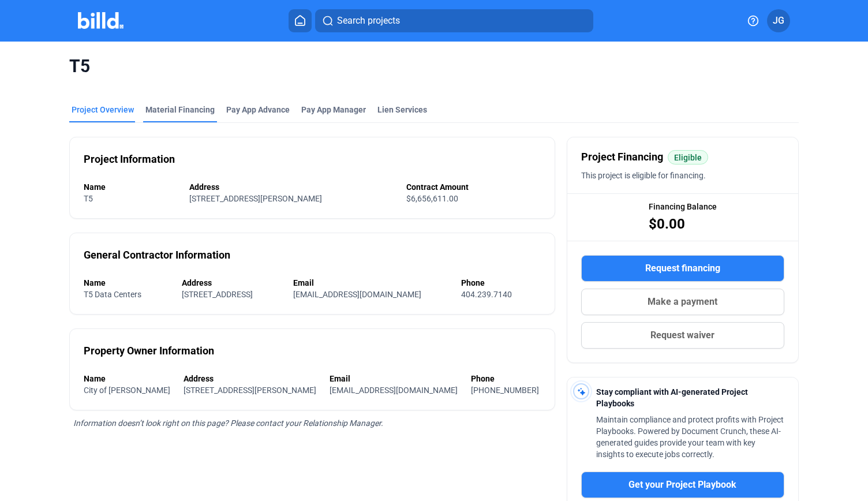  Describe the element at coordinates (129, 159) in the screenshot. I see `div: Project Information` at that location.